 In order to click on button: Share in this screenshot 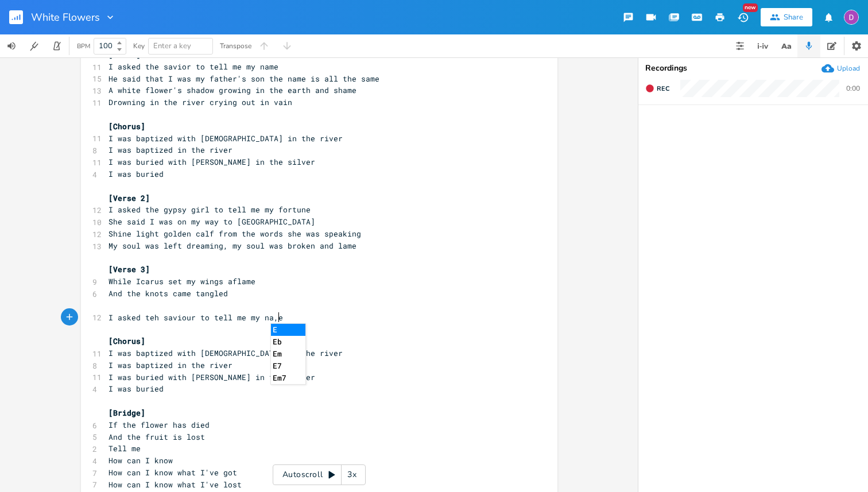, I will do `click(786, 17)`.